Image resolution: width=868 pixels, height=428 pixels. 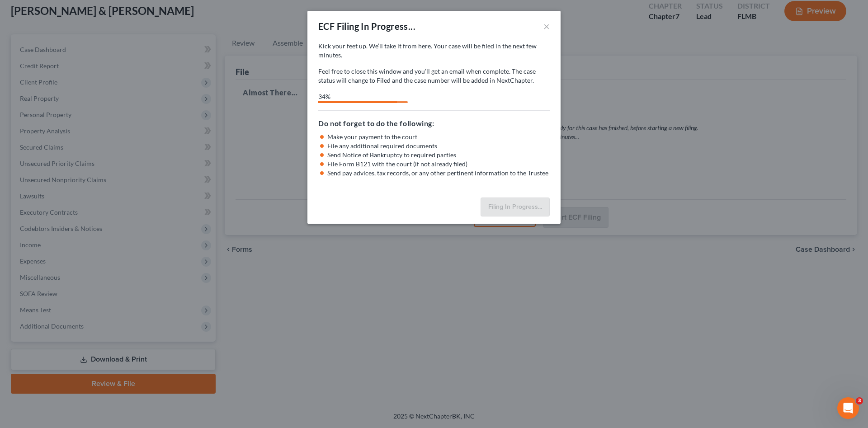 What do you see at coordinates (439, 146) in the screenshot?
I see `li: File any additional required documents` at bounding box center [439, 146].